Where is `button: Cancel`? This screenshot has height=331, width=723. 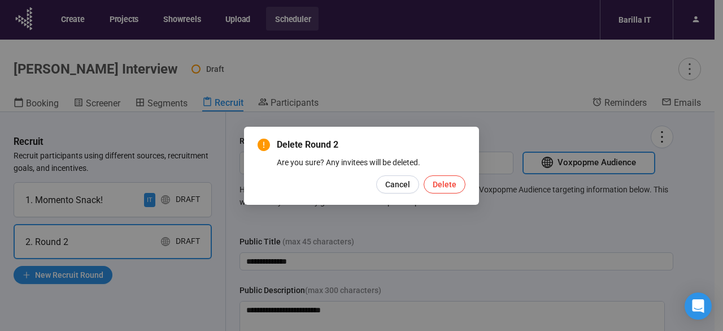 button: Cancel is located at coordinates (398, 184).